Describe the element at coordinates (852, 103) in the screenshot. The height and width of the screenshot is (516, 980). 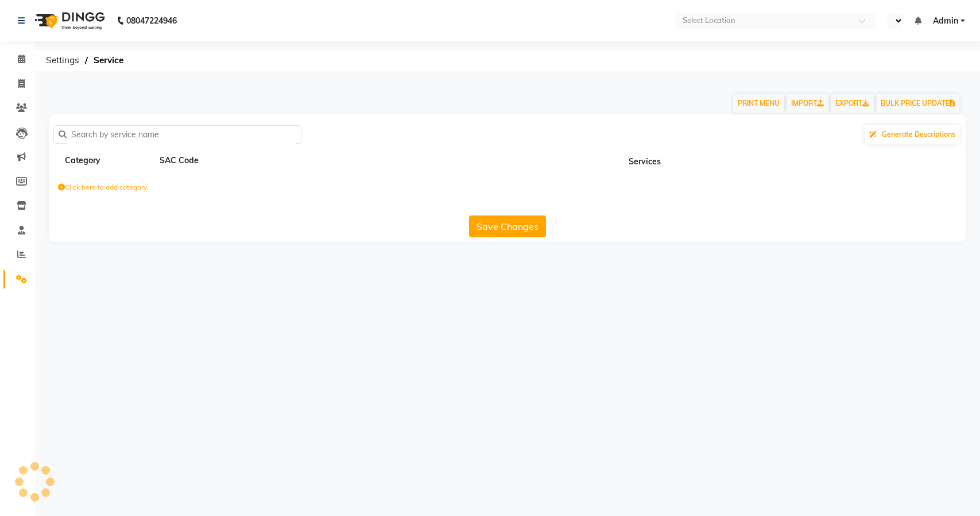
I see `a: EXPORT` at that location.